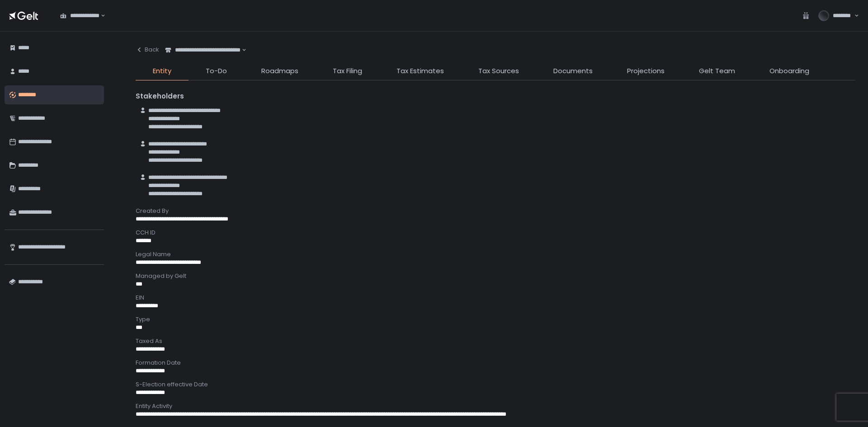 This screenshot has width=868, height=427. I want to click on div: Type, so click(496, 319).